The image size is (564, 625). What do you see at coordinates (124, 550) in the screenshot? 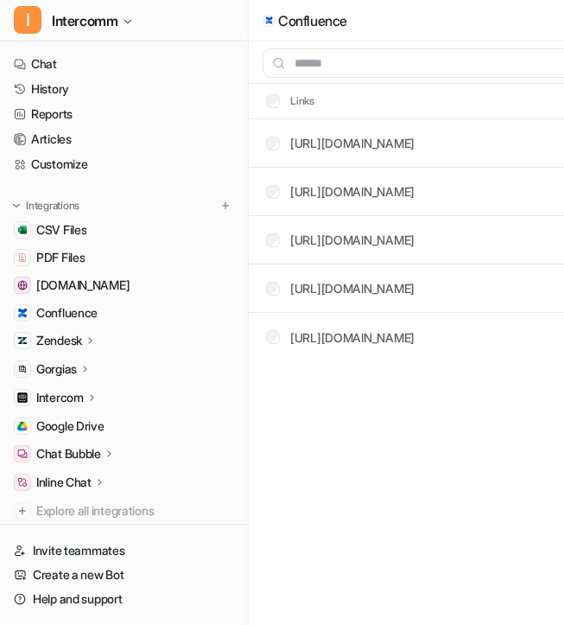
I see `a: Invite teammates` at bounding box center [124, 550].